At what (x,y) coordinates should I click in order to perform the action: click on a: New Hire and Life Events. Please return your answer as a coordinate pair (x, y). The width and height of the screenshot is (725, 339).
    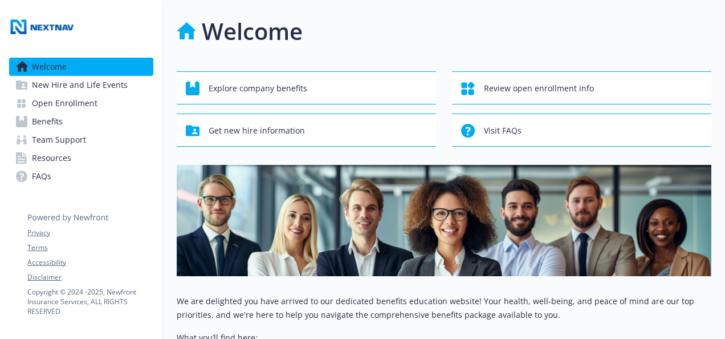
    Looking at the image, I should click on (81, 85).